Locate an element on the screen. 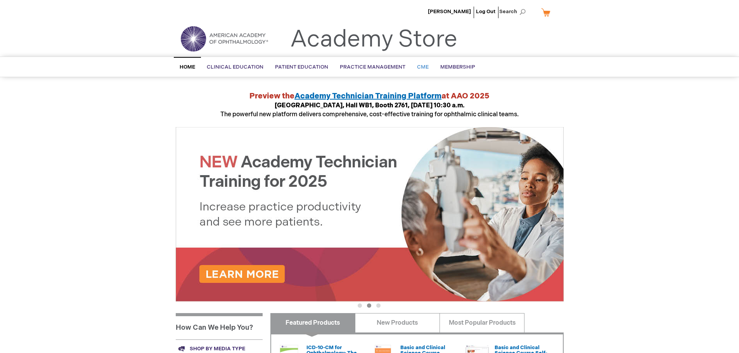  button: 1 of 3 is located at coordinates (360, 306).